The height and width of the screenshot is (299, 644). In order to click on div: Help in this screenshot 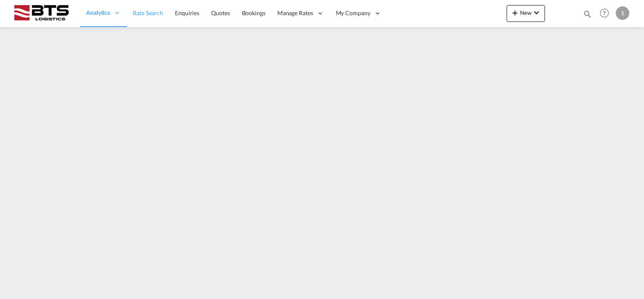, I will do `click(607, 13)`.